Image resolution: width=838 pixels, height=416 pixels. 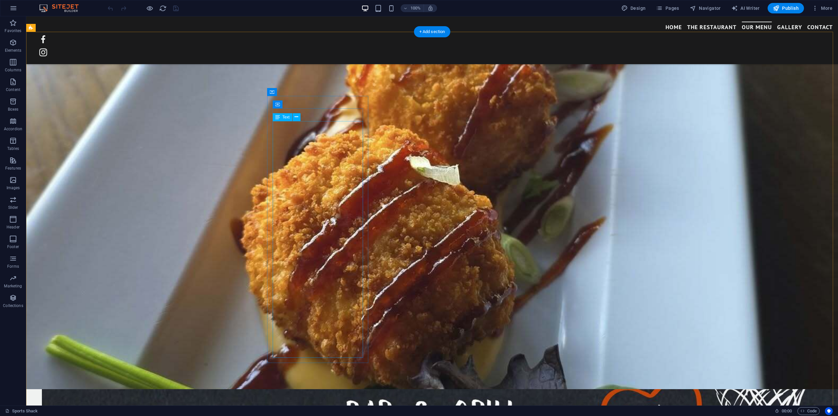 What do you see at coordinates (633, 8) in the screenshot?
I see `div: Design (Ctrl+Alt+Y)` at bounding box center [633, 8].